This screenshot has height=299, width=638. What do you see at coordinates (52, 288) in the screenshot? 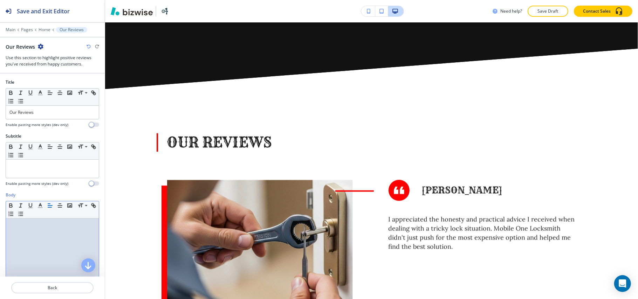
I see `button: Back` at bounding box center [52, 288].